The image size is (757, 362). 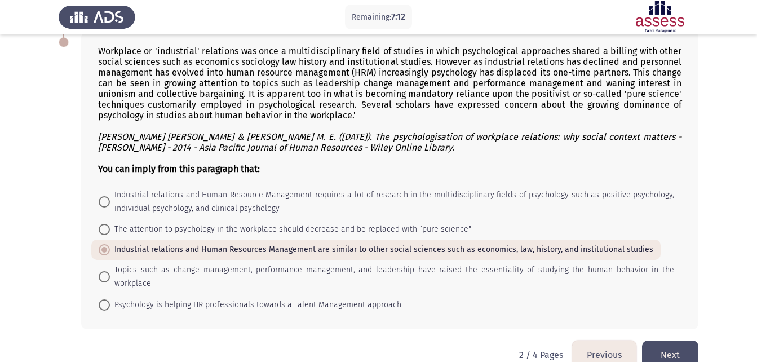 What do you see at coordinates (97, 17) in the screenshot?
I see `img: Assess Talent Management logo` at bounding box center [97, 17].